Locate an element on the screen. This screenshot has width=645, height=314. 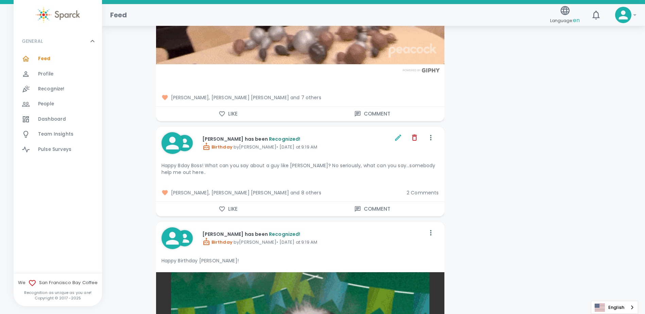
span: Language: is located at coordinates (564, 20).